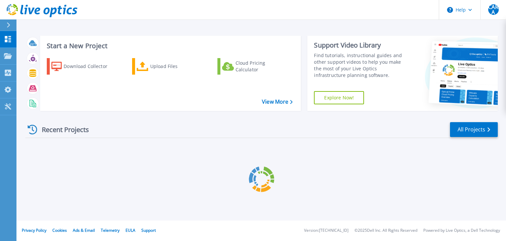 The height and width of the screenshot is (241, 506). Describe the element at coordinates (170, 46) in the screenshot. I see `h3: Start a New Project` at that location.